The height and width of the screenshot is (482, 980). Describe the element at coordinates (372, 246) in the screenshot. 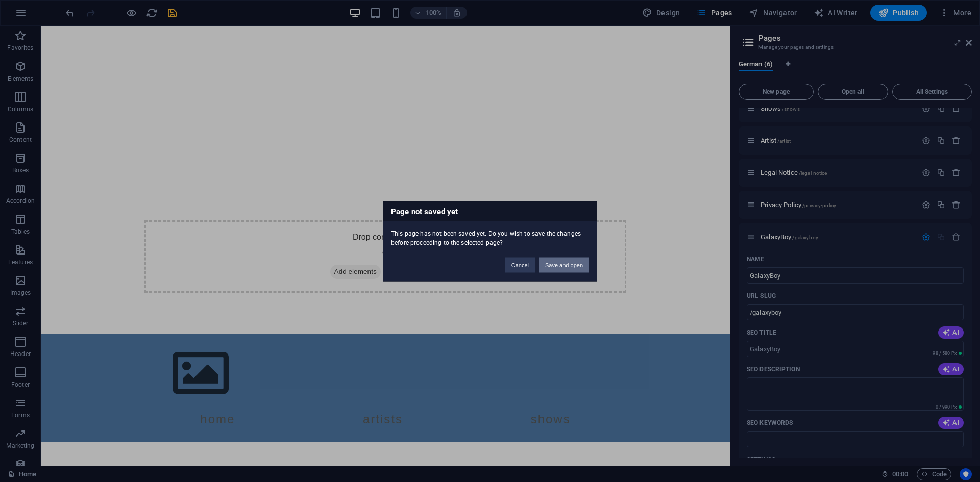

I see `span: Paste clipboard` at that location.